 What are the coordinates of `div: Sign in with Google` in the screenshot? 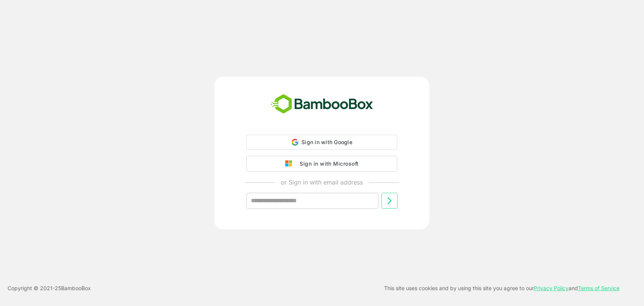 It's located at (322, 142).